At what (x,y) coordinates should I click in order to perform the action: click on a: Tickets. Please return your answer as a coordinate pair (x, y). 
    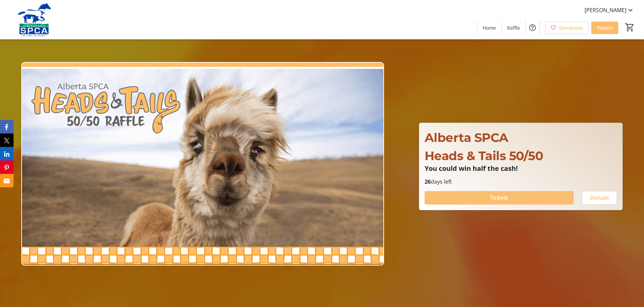
    Looking at the image, I should click on (604, 27).